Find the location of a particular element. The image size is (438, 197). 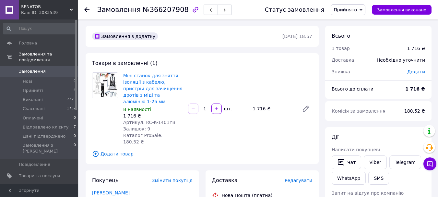

span: 1 товар is located at coordinates (341, 48).